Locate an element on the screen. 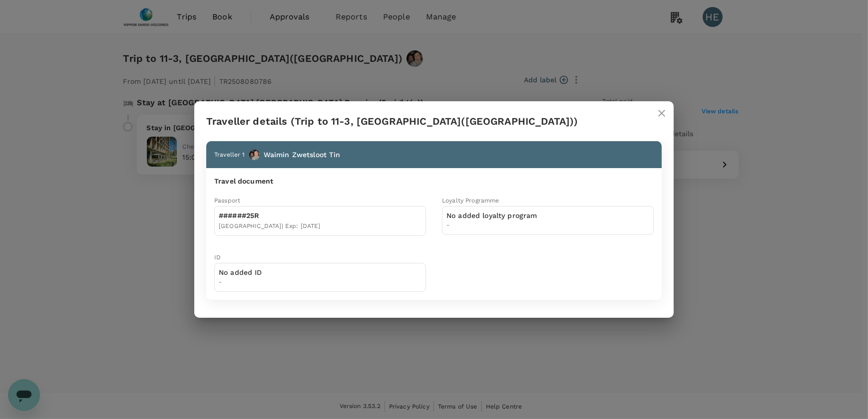 This screenshot has width=868, height=419. p: No added ID is located at coordinates (240, 272).